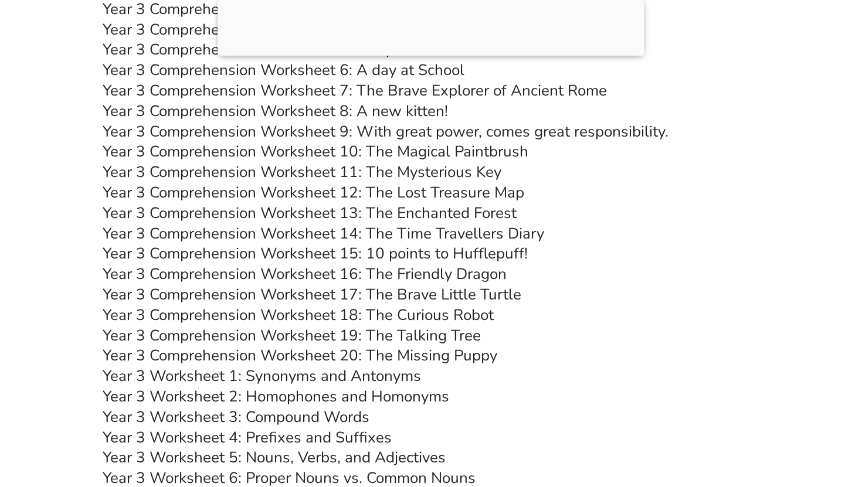 The width and height of the screenshot is (862, 487). I want to click on a: Year 3 Comprehension Worksheet 9: With great power, comes great responsibility., so click(385, 131).